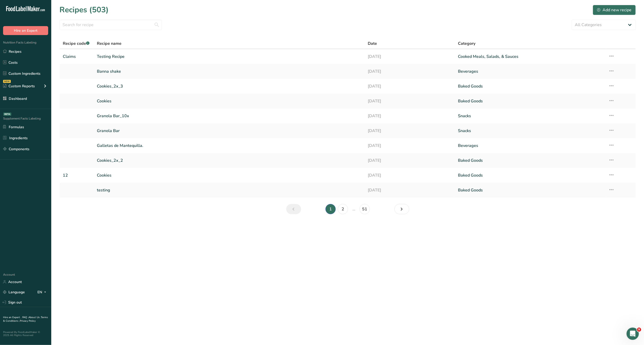 This screenshot has height=345, width=644. I want to click on a: Terms & Conditions ., so click(25, 319).